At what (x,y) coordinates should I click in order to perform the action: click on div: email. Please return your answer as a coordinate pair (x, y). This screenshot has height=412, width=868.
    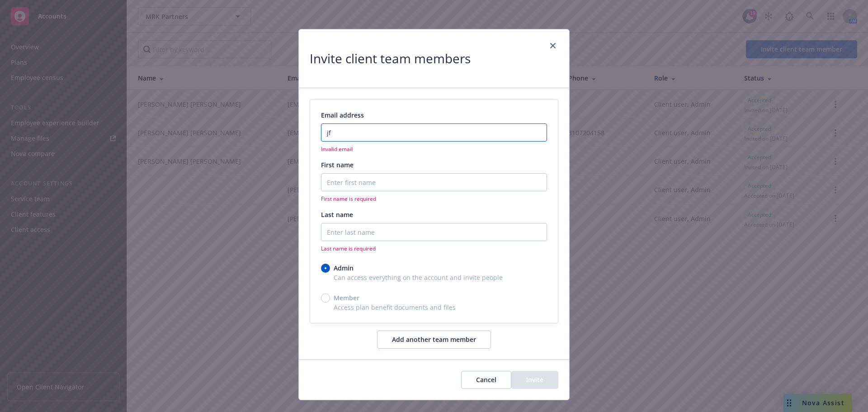
    Looking at the image, I should click on (434, 211).